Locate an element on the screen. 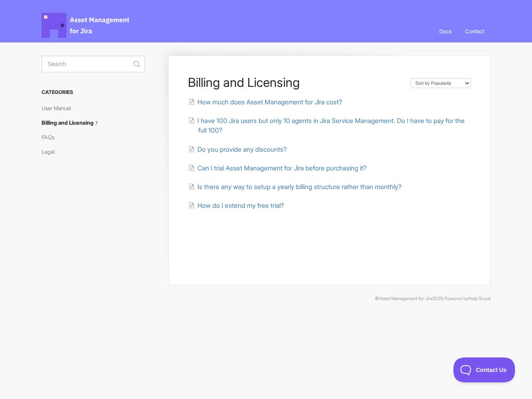 Image resolution: width=532 pixels, height=399 pixels. a: Asset Management for Jira is located at coordinates (406, 299).